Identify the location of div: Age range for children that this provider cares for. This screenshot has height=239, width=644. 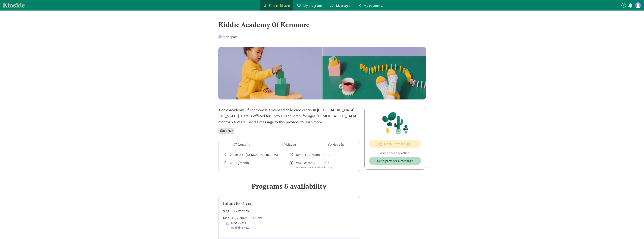
(256, 154).